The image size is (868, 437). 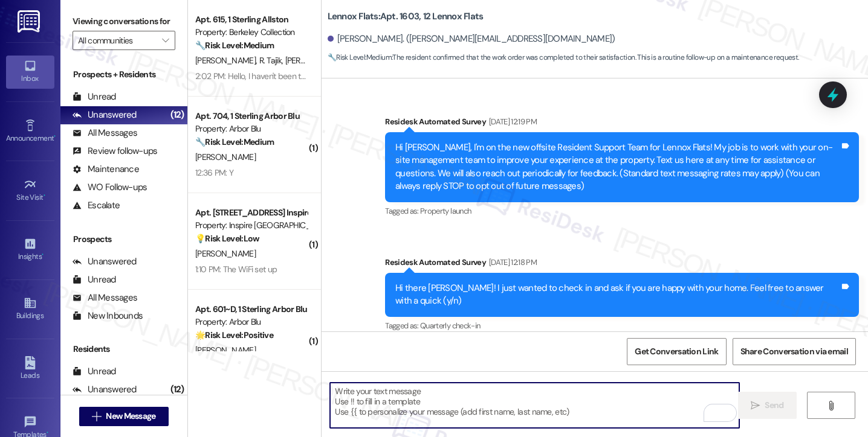 What do you see at coordinates (251, 116) in the screenshot?
I see `div: Apt. 704, 1 Sterling Arbor Blu` at bounding box center [251, 116].